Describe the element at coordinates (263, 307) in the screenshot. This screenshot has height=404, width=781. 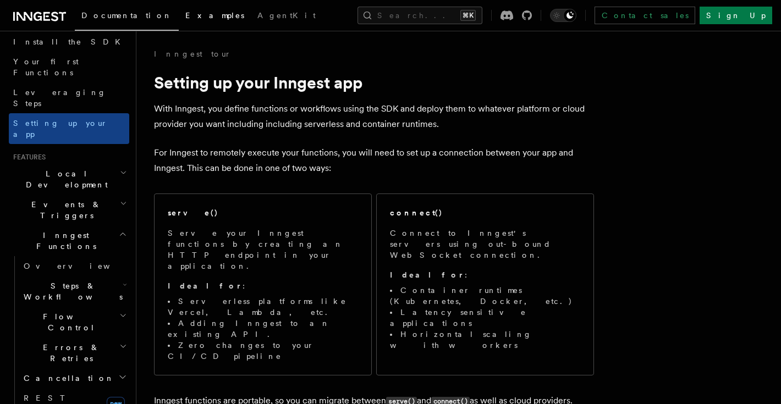
I see `li: Serverless platforms like Vercel, Lambda, etc.` at that location.